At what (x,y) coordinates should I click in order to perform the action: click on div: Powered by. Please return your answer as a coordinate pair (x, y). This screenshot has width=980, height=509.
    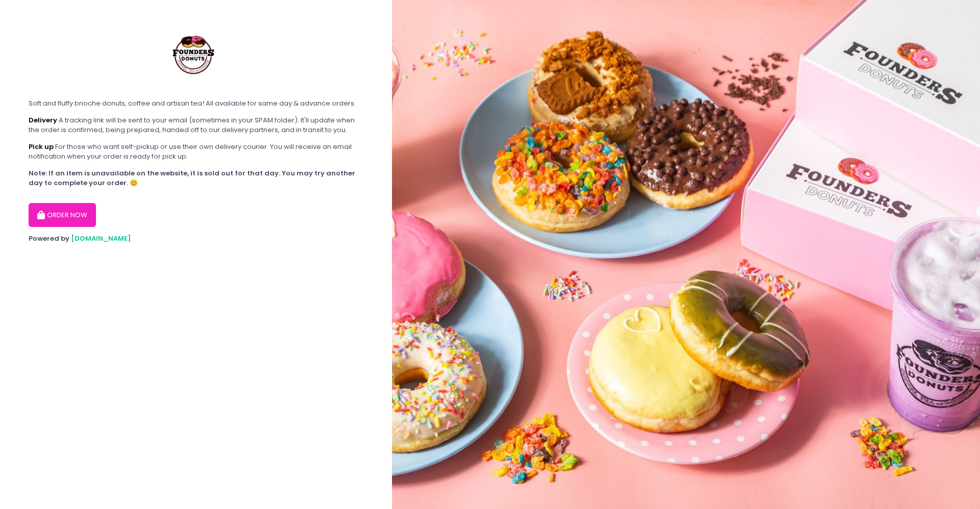
    Looking at the image, I should click on (196, 239).